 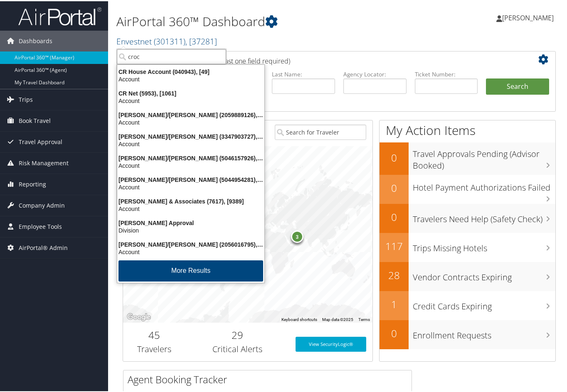 I want to click on h2: Agent Booking Tracker, so click(x=269, y=378).